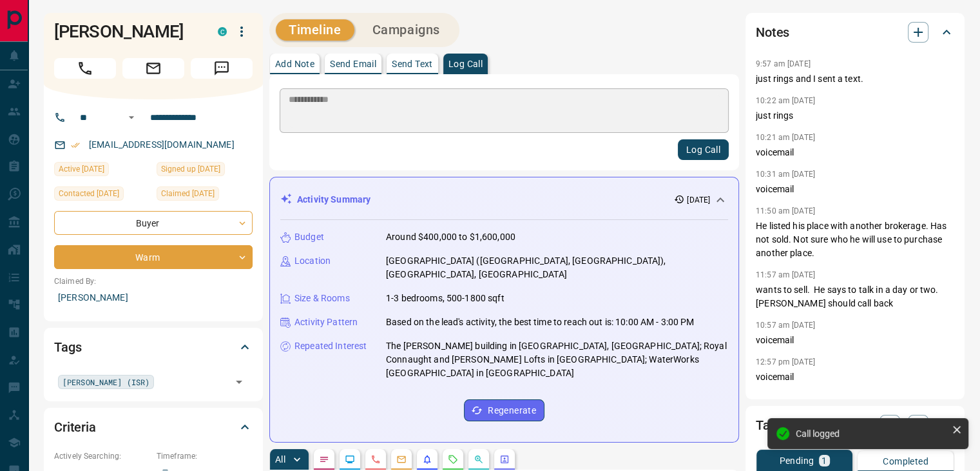 This screenshot has width=980, height=471. I want to click on svg: Opportunities, so click(479, 459).